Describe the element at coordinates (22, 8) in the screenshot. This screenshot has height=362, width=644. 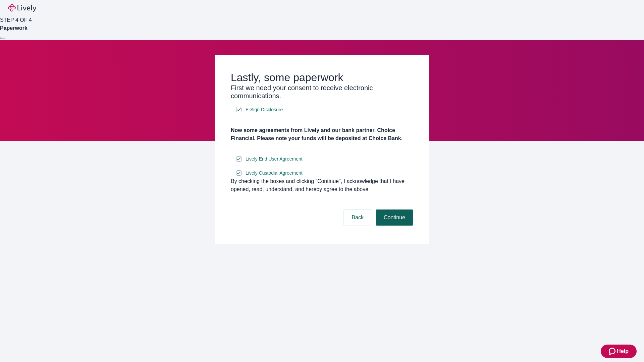
I see `img: Lively` at that location.